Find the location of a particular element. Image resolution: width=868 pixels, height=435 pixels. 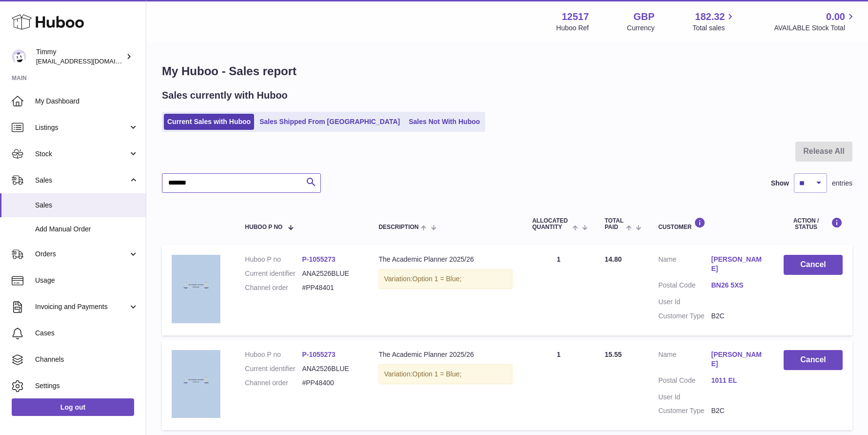

span: 0.00 is located at coordinates (835, 17).